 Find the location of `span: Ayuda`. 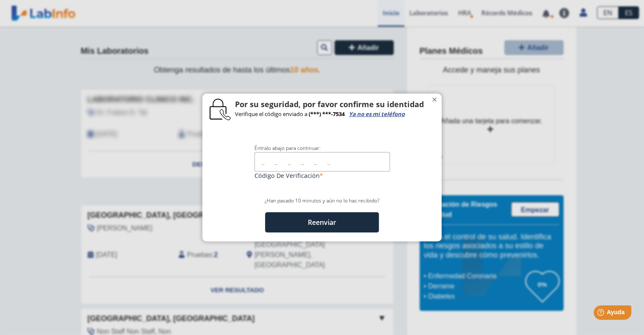

span: Ayuda is located at coordinates (47, 10).